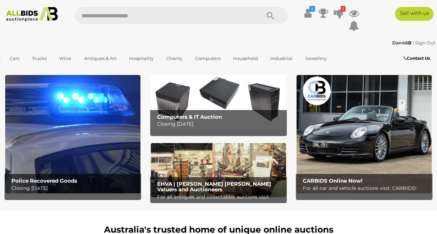 This screenshot has width=437, height=234. Describe the element at coordinates (418, 58) in the screenshot. I see `a: Contact Us` at that location.